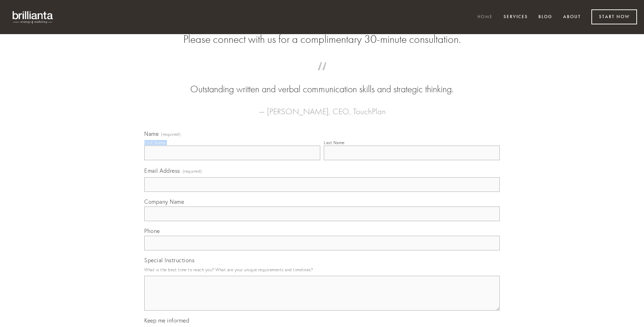 Image resolution: width=644 pixels, height=327 pixels. What do you see at coordinates (485, 17) in the screenshot?
I see `a: Home` at bounding box center [485, 17].